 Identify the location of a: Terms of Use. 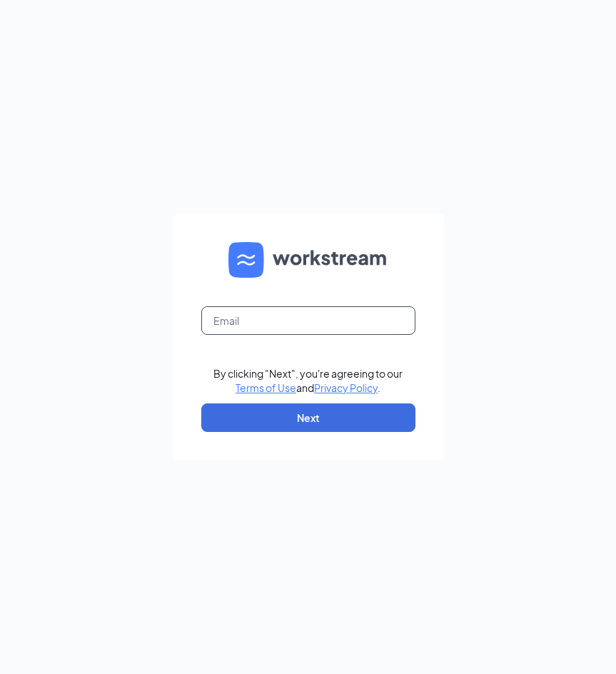
(265, 388).